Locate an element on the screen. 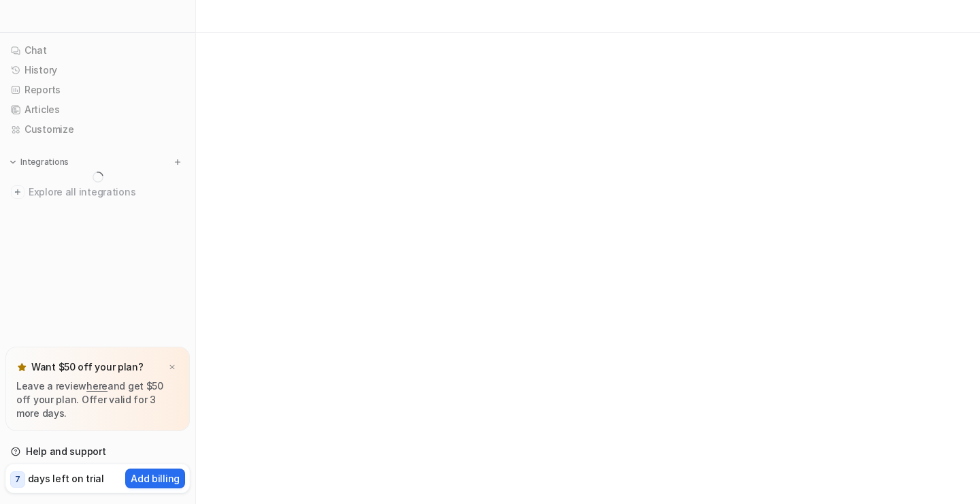  a: Help and support is located at coordinates (98, 452).